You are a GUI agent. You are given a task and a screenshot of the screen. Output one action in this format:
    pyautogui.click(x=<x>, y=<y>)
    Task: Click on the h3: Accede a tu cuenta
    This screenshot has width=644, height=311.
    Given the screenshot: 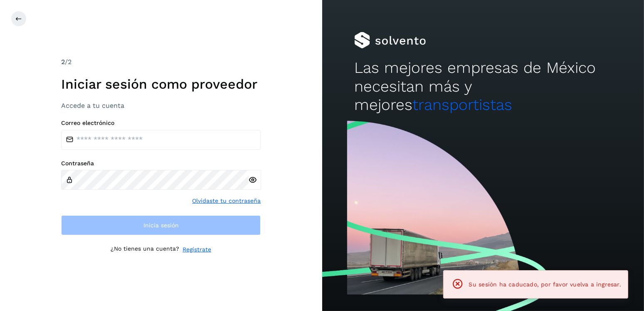 What is the action you would take?
    pyautogui.click(x=161, y=105)
    